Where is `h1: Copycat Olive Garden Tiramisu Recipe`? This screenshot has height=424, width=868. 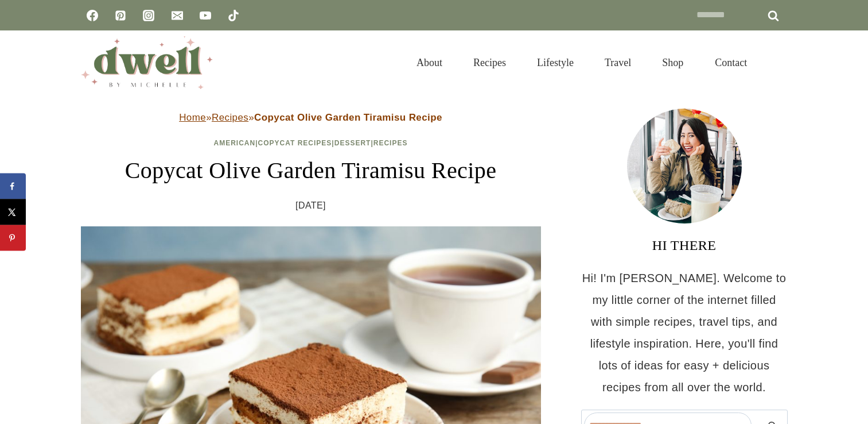 h1: Copycat Olive Garden Tiramisu Recipe is located at coordinates (311, 171).